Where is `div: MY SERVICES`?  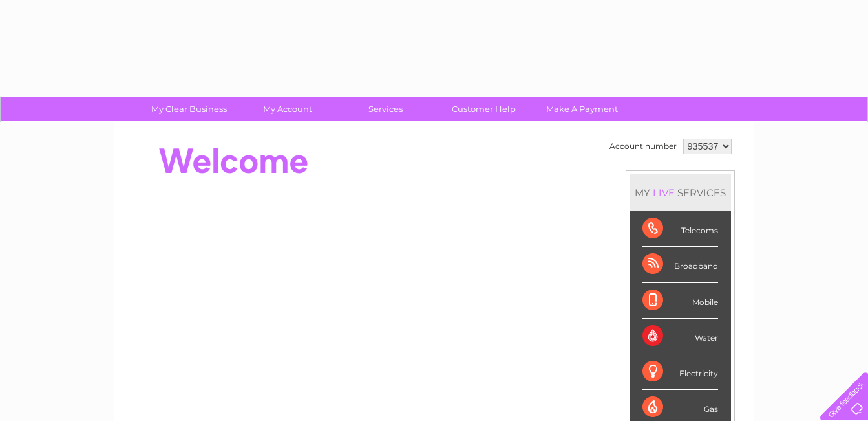
div: MY SERVICES is located at coordinates (680, 192).